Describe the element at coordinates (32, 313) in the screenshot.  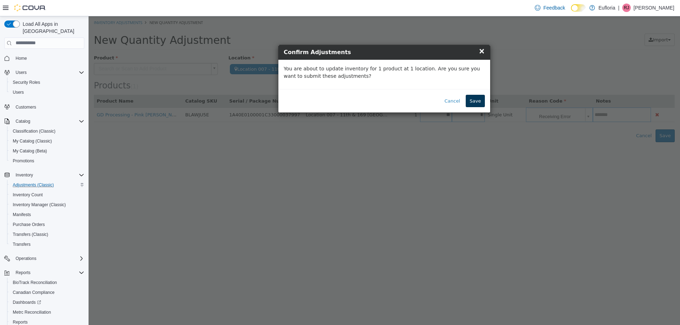
I see `a: Metrc Reconciliation` at that location.